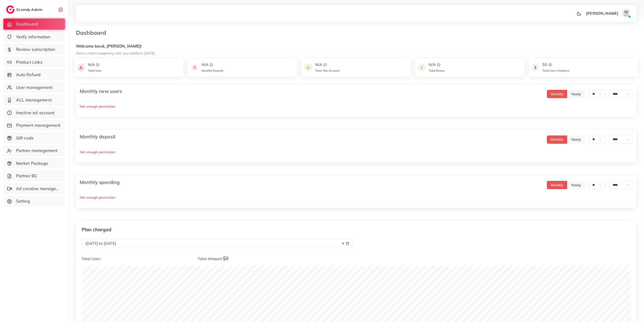 The height and width of the screenshot is (322, 644). Describe the element at coordinates (33, 37) in the screenshot. I see `span: Verify information` at that location.